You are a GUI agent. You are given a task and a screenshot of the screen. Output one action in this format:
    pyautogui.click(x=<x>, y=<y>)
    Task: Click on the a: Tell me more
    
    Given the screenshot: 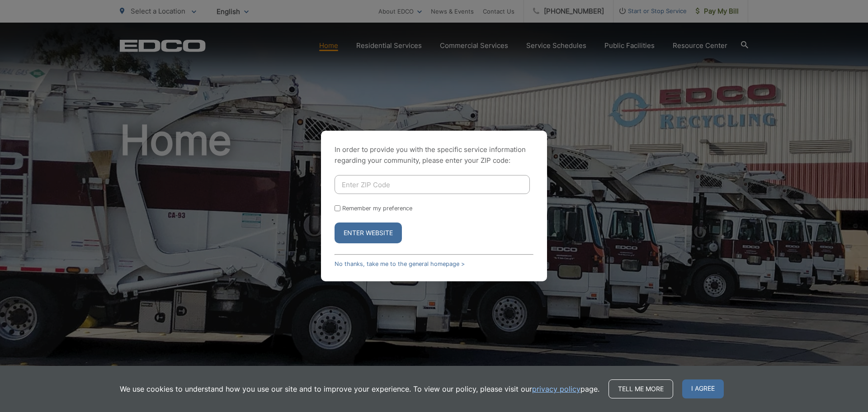 What is the action you would take?
    pyautogui.click(x=641, y=389)
    